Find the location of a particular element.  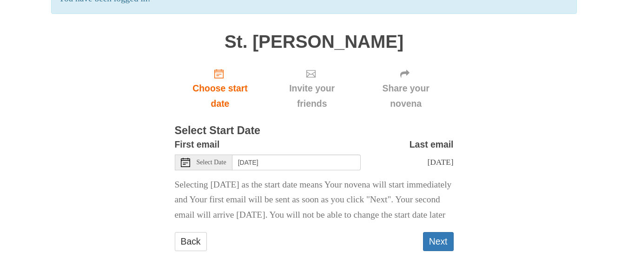

button: Next is located at coordinates (438, 242).